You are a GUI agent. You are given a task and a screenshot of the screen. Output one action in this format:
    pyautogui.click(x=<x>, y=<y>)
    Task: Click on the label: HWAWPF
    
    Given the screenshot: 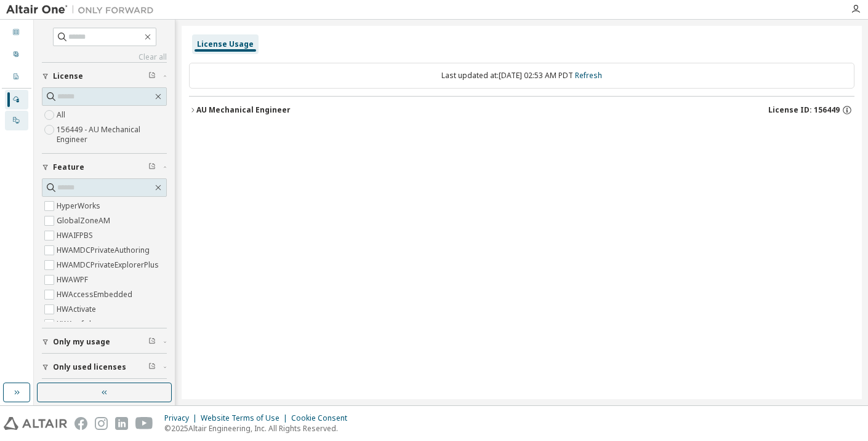 What is the action you would take?
    pyautogui.click(x=73, y=280)
    